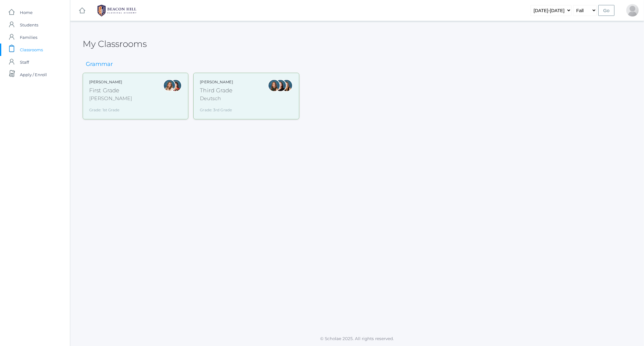  I want to click on span: Students, so click(29, 25).